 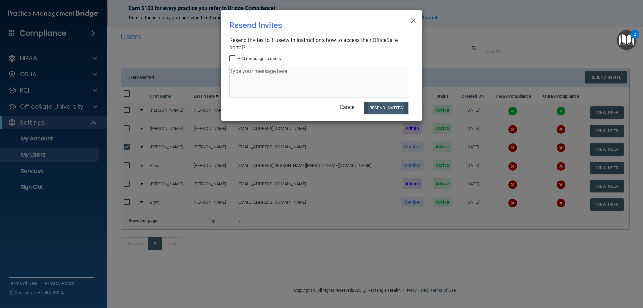 I want to click on div: Resend Invites, so click(x=308, y=25).